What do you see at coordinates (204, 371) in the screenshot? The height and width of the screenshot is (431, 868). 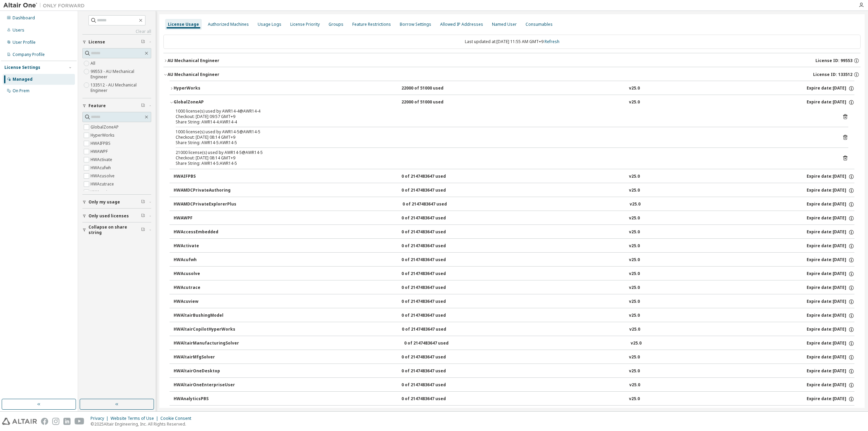 I see `div: HWAltairOneDesktop` at bounding box center [204, 371].